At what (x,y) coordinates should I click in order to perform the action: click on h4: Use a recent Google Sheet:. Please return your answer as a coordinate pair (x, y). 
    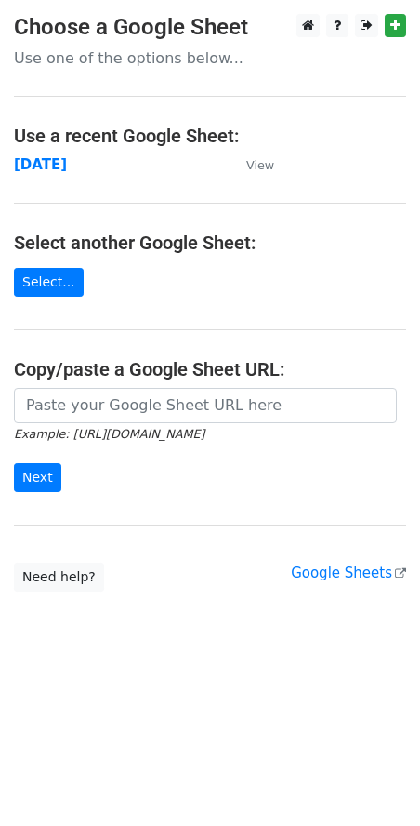
    Looking at the image, I should click on (210, 136).